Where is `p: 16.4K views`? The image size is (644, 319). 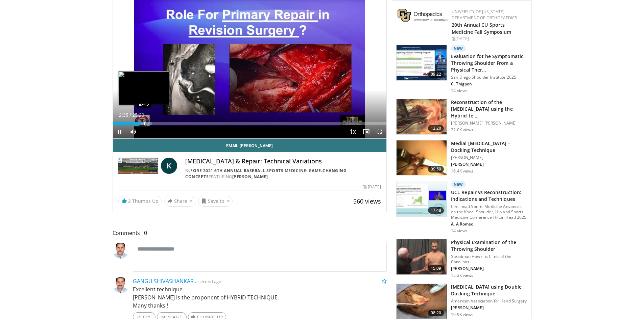
p: 16.4K views is located at coordinates (462, 171).